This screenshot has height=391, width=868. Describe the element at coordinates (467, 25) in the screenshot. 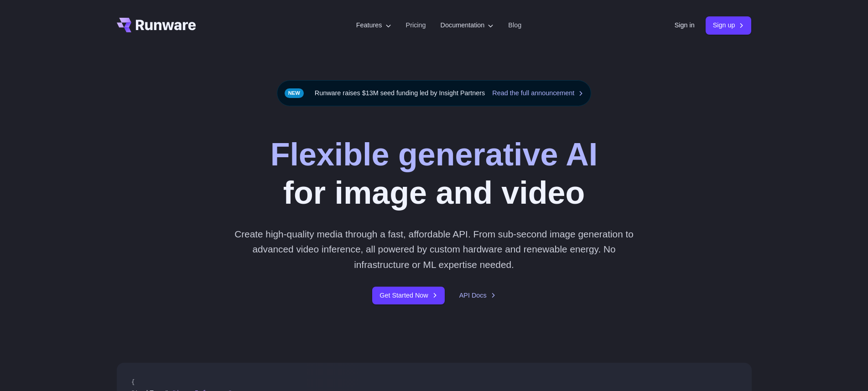

I see `label: Documentation` at that location.